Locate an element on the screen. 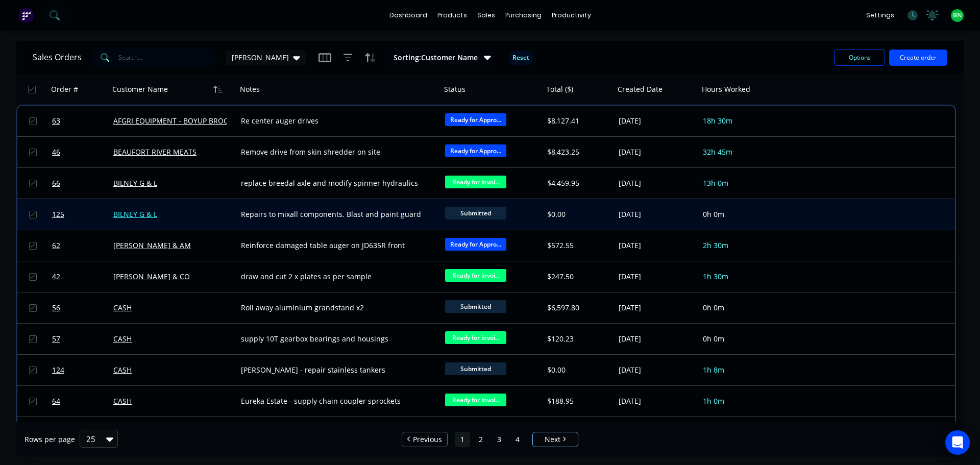  a: 63 is located at coordinates (83, 121).